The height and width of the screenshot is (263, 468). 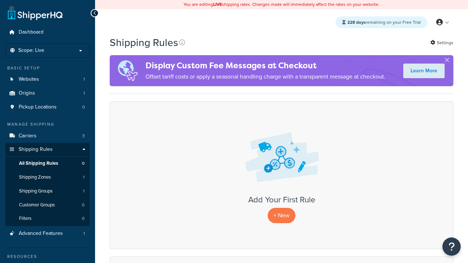 I want to click on a: Origins 1, so click(x=48, y=93).